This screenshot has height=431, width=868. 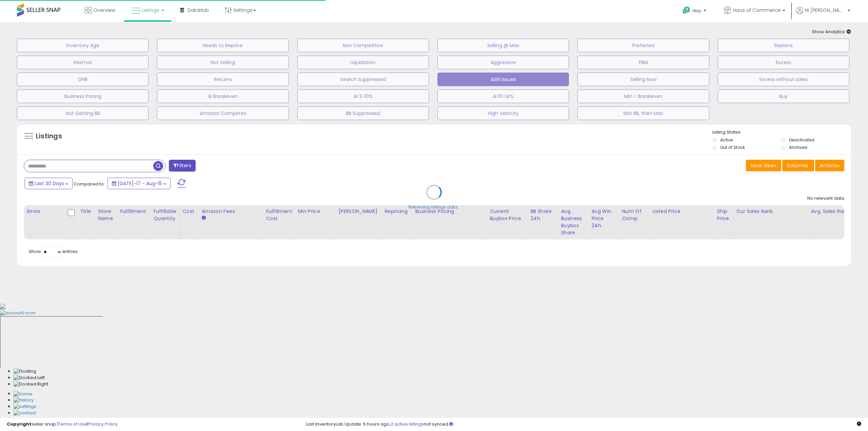 What do you see at coordinates (784, 63) in the screenshot?
I see `button: Excess` at bounding box center [784, 63].